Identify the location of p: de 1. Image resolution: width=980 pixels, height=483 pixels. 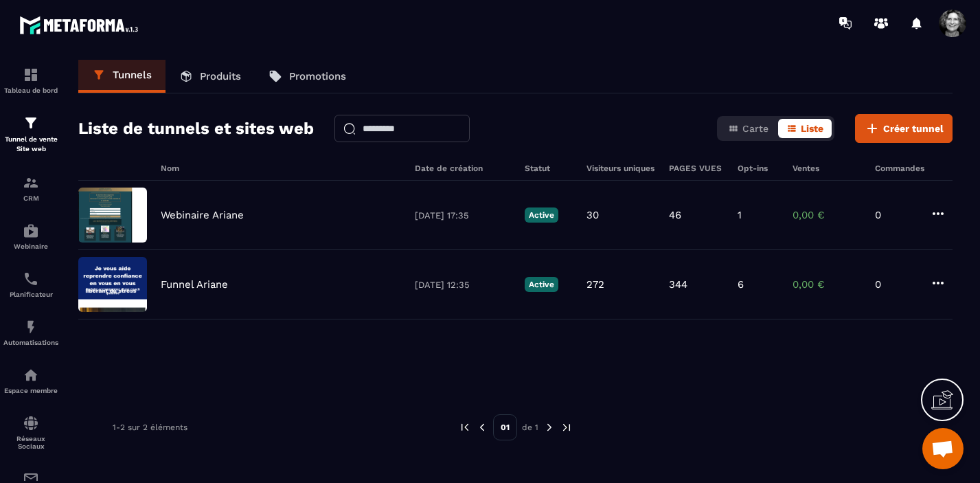
(530, 428).